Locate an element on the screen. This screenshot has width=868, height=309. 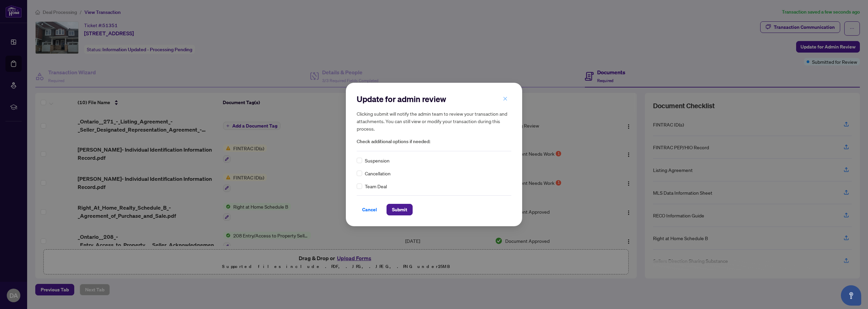
span: close is located at coordinates (505, 99).